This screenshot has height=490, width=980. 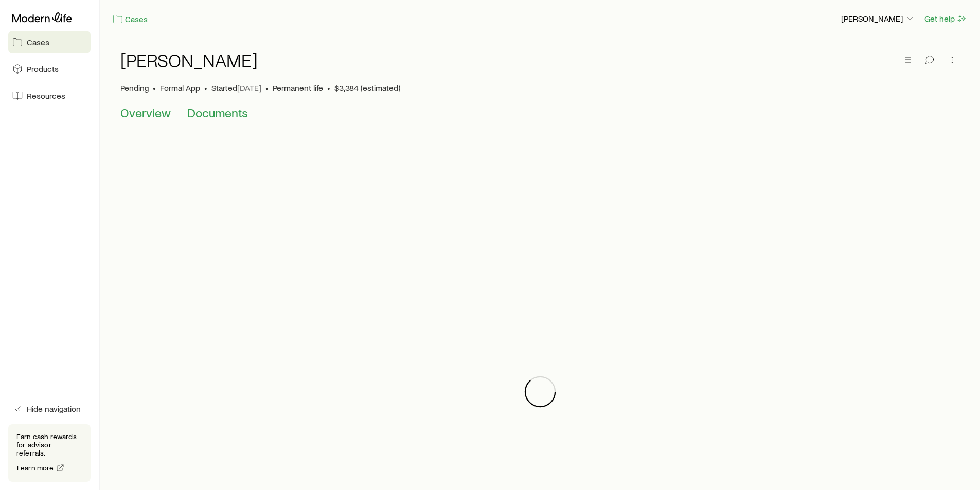 I want to click on span: Documents, so click(x=217, y=112).